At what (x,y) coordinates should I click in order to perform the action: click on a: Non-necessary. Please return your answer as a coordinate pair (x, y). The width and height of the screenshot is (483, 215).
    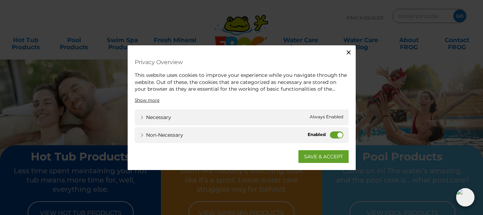
    Looking at the image, I should click on (162, 134).